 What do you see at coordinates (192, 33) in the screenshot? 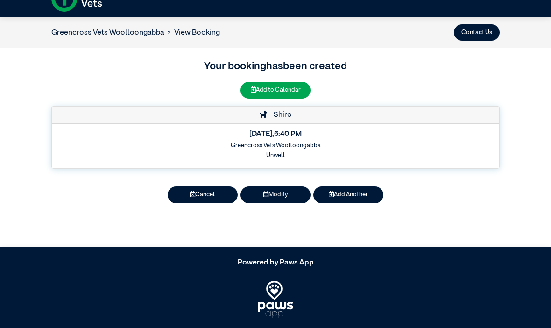
I see `li: View Booking` at bounding box center [192, 33].